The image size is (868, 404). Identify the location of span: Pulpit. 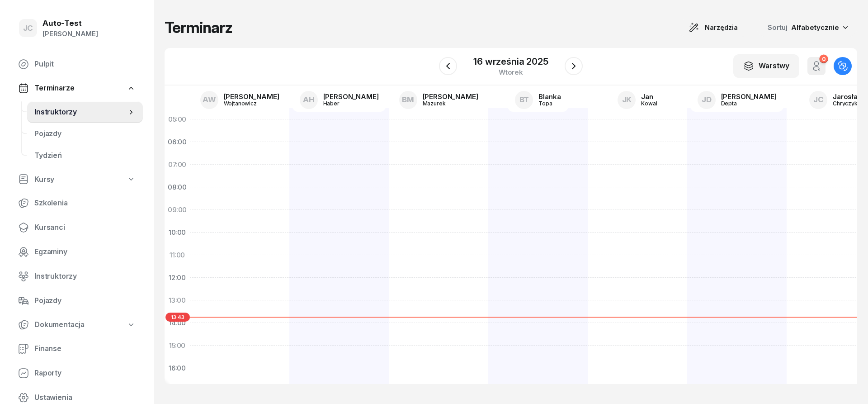
(85, 64).